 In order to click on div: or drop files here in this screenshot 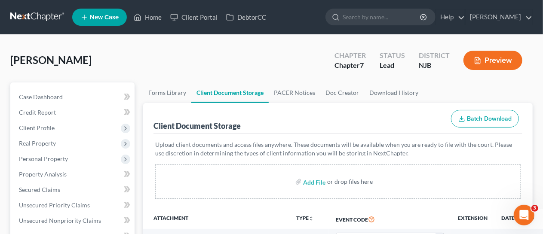, I will do `click(350, 182)`.